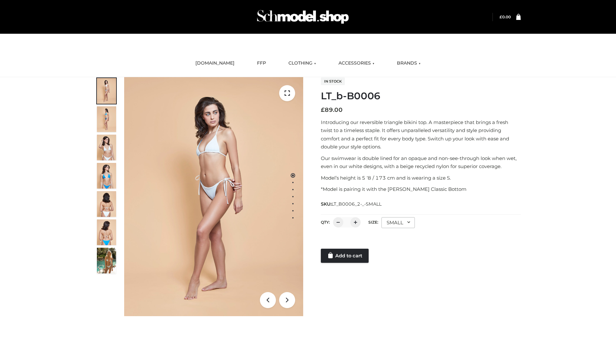 The image size is (616, 347). Describe the element at coordinates (373, 222) in the screenshot. I see `label: Size:` at that location.